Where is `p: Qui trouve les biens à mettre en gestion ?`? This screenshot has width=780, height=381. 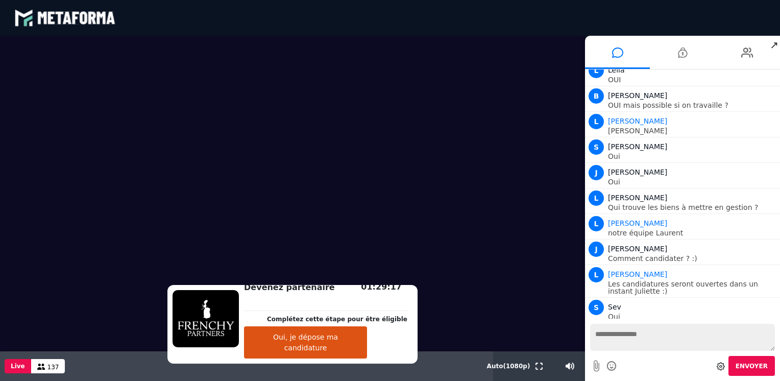 p: Qui trouve les biens à mettre en gestion ? is located at coordinates (693, 207).